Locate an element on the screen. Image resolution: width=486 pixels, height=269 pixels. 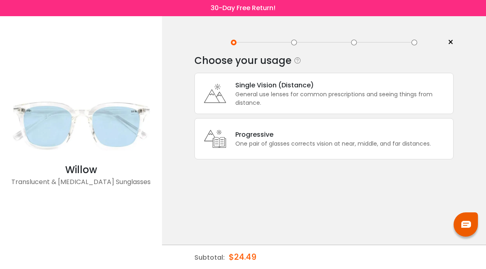
div: Single Vision (Distance) is located at coordinates (342, 85).